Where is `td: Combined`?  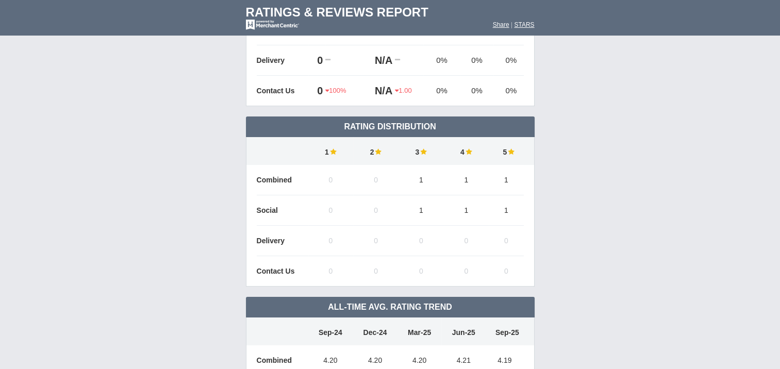 td: Combined is located at coordinates (282, 180).